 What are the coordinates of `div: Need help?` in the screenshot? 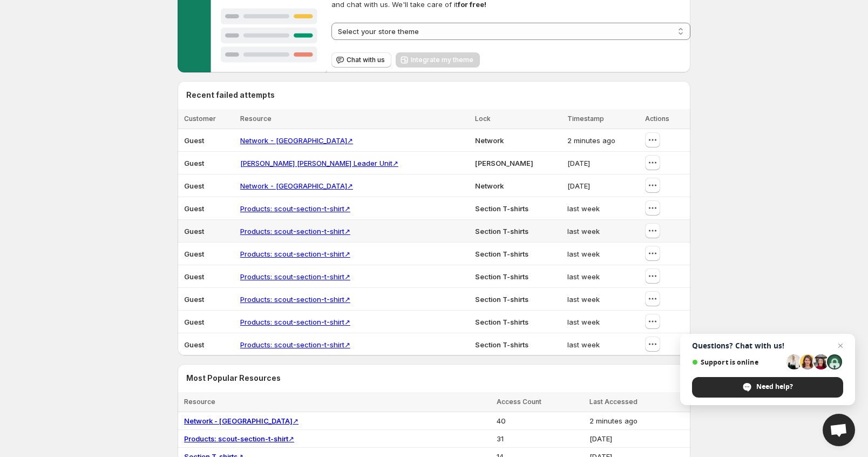 It's located at (768, 387).